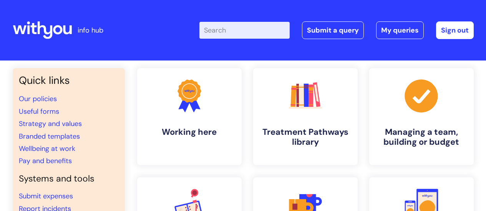 The image size is (486, 211). Describe the element at coordinates (46, 197) in the screenshot. I see `a: Submit expenses` at that location.